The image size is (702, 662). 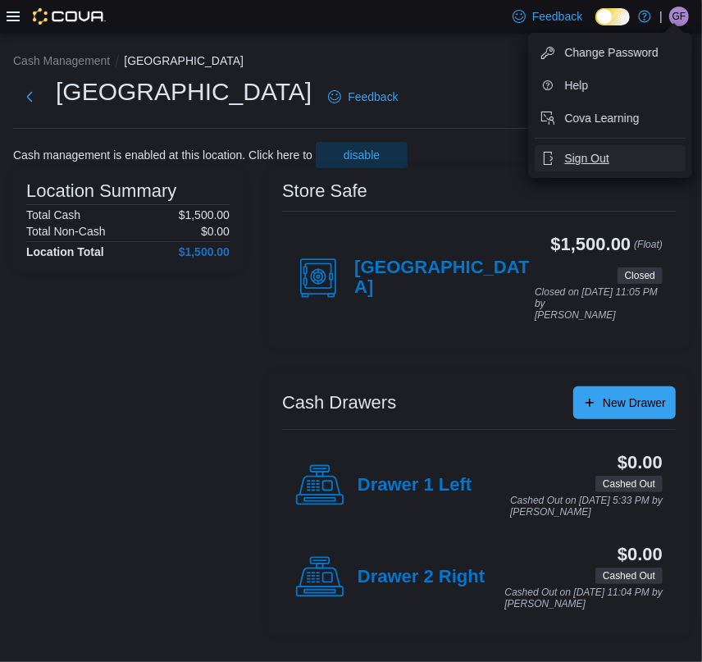 I want to click on button: Change Password, so click(x=610, y=52).